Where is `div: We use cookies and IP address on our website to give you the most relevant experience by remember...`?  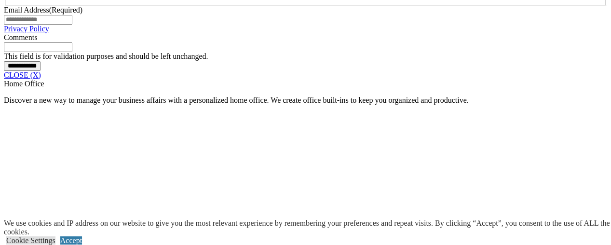 div: We use cookies and IP address on our website to give you the most relevant experience by remember... is located at coordinates (307, 227).